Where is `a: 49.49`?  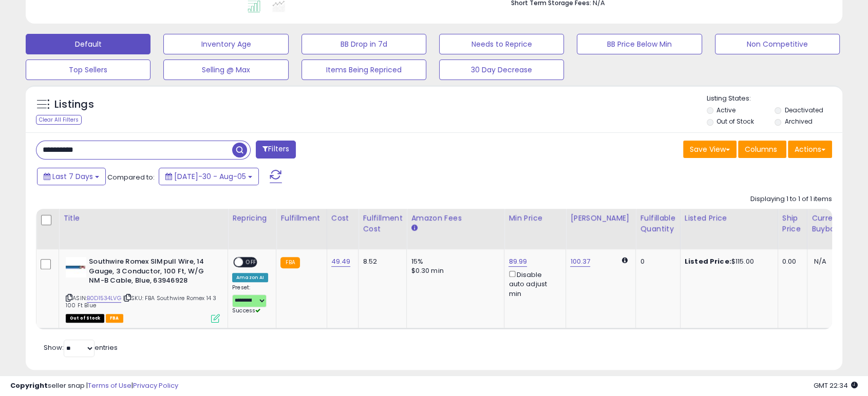 a: 49.49 is located at coordinates (341, 262).